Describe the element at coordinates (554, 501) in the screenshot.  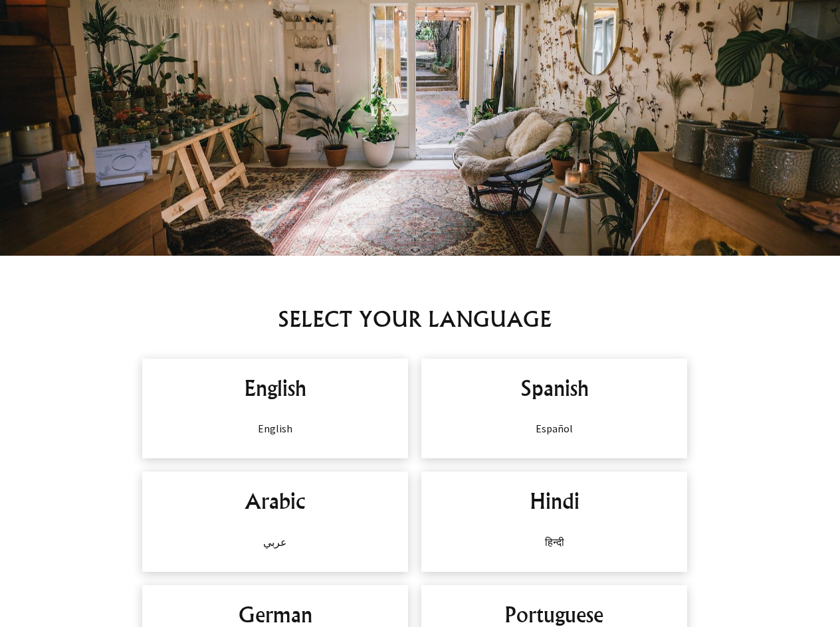
I see `h2: Hindi` at that location.